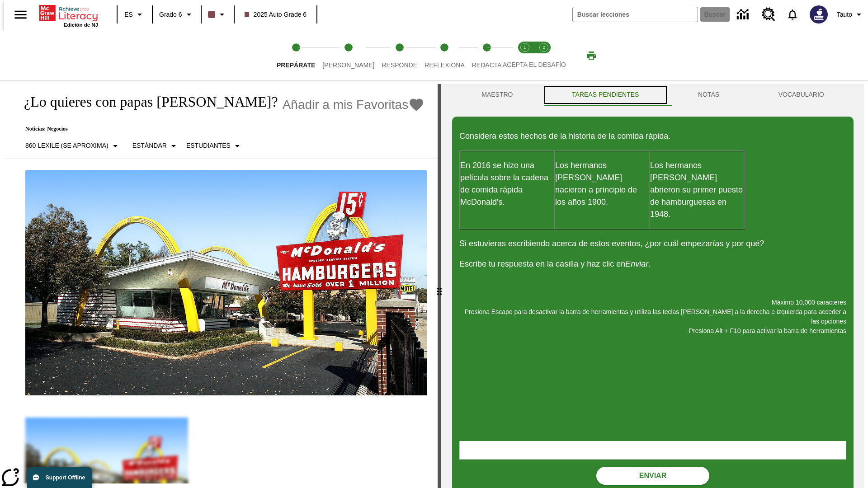 This screenshot has width=868, height=488. What do you see at coordinates (524, 48) in the screenshot?
I see `text: 1` at bounding box center [524, 48].